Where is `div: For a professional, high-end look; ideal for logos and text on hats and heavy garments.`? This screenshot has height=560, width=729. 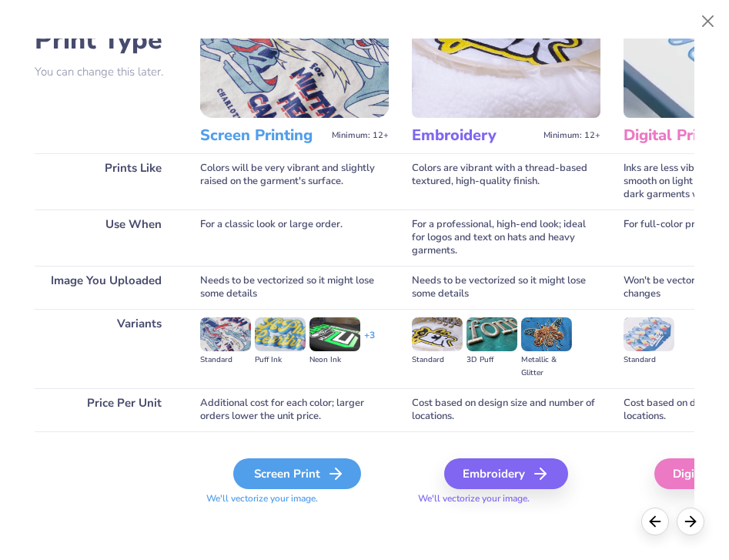 div: For a professional, high-end look; ideal for logos and text on hats and heavy garments. is located at coordinates (505, 237).